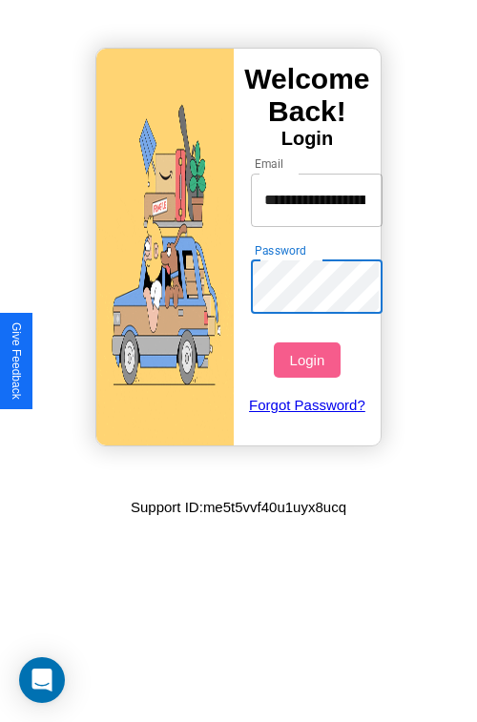 The height and width of the screenshot is (722, 477). What do you see at coordinates (16, 360) in the screenshot?
I see `div: Give Feedback` at bounding box center [16, 360].